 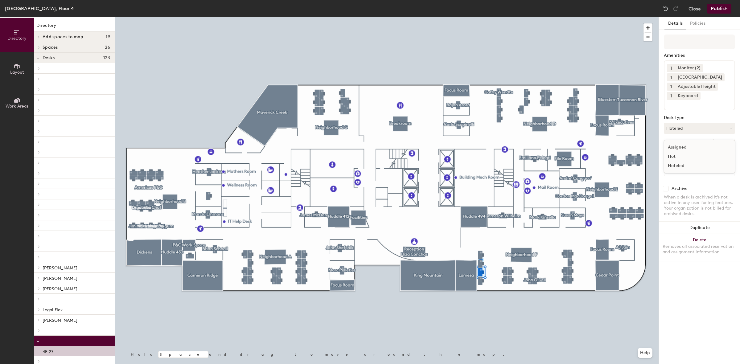 What do you see at coordinates (724, 144) in the screenshot?
I see `button: Ungroup` at bounding box center [724, 144].